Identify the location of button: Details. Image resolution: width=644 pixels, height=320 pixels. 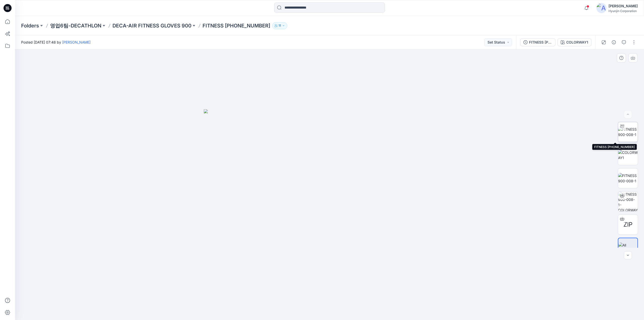
(614, 42).